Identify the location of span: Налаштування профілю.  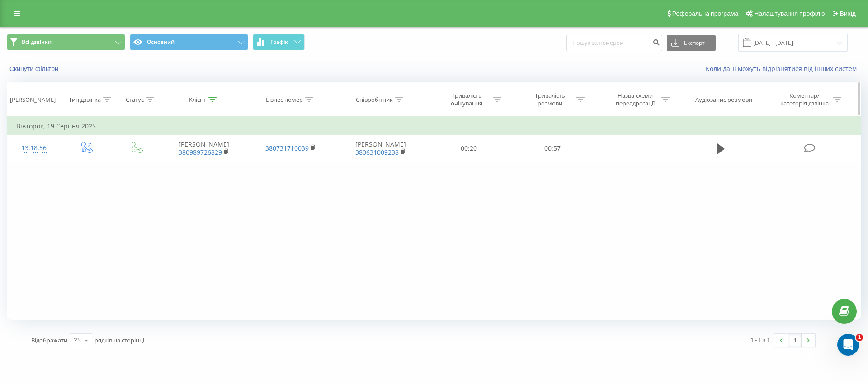
(790, 14).